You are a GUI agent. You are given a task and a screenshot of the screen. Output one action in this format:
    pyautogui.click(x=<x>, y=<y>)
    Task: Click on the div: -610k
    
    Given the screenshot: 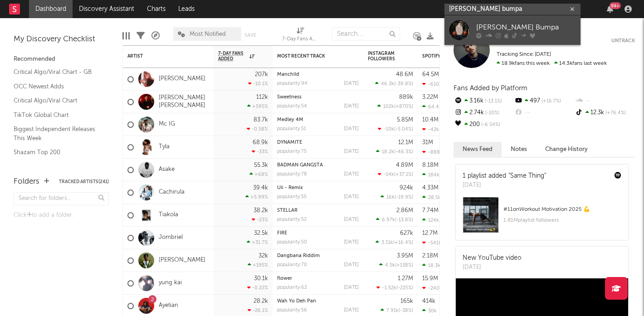 What is the action you would take?
    pyautogui.click(x=432, y=84)
    